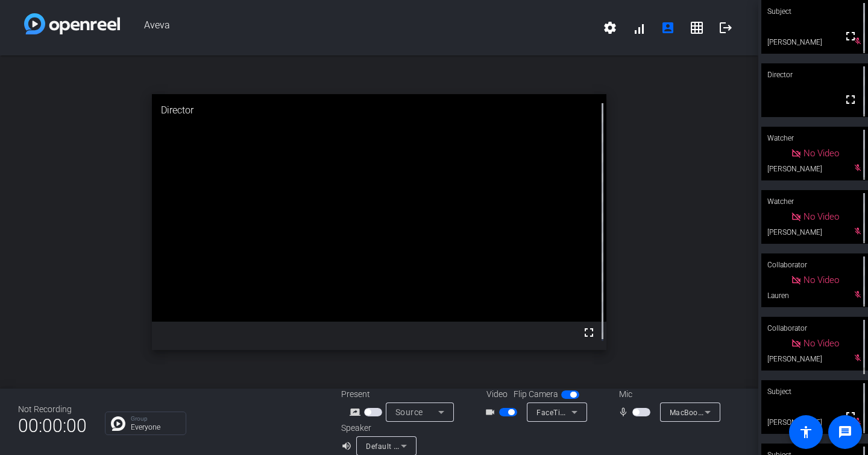  What do you see at coordinates (357, 412) in the screenshot?
I see `mat-icon: screen_share_outline` at bounding box center [357, 412].